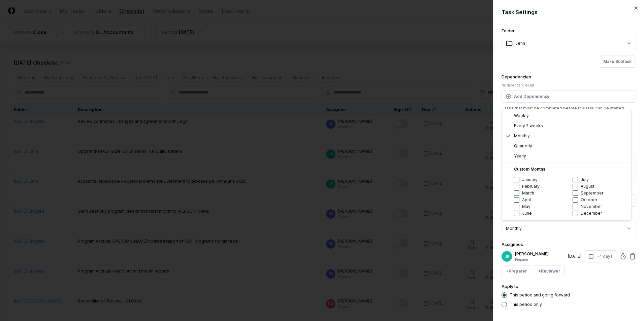  Describe the element at coordinates (592, 193) in the screenshot. I see `label: September` at that location.